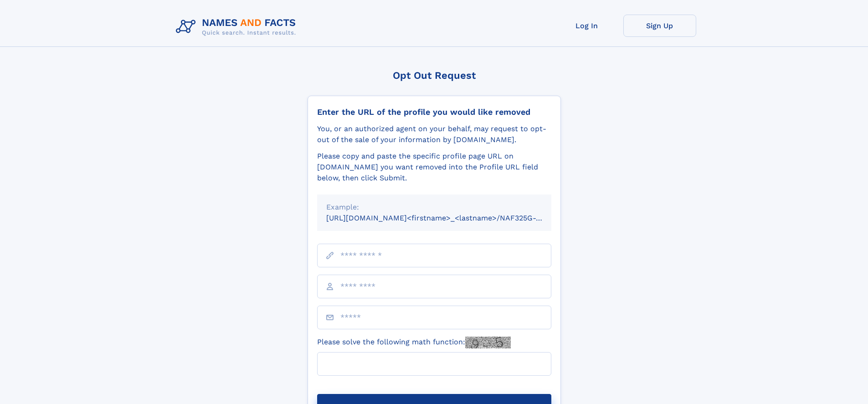 This screenshot has height=404, width=868. Describe the element at coordinates (587, 25) in the screenshot. I see `a: Log In` at that location.